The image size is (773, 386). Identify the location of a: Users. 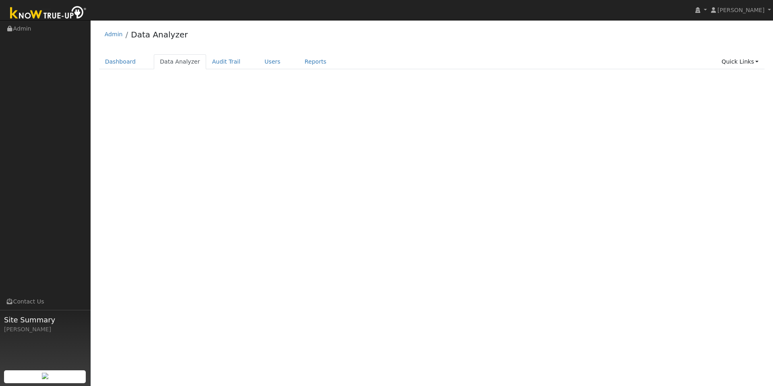
(273, 62).